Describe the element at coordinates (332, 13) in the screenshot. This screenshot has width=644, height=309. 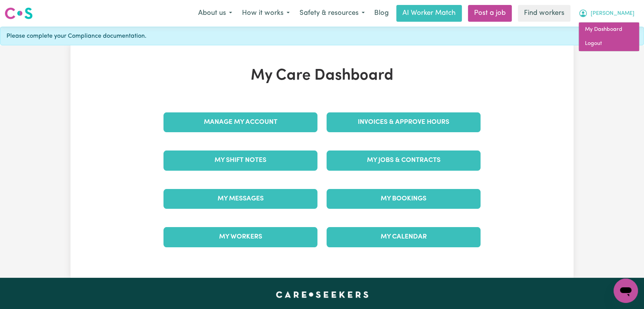
I see `button: Safety & resources` at that location.